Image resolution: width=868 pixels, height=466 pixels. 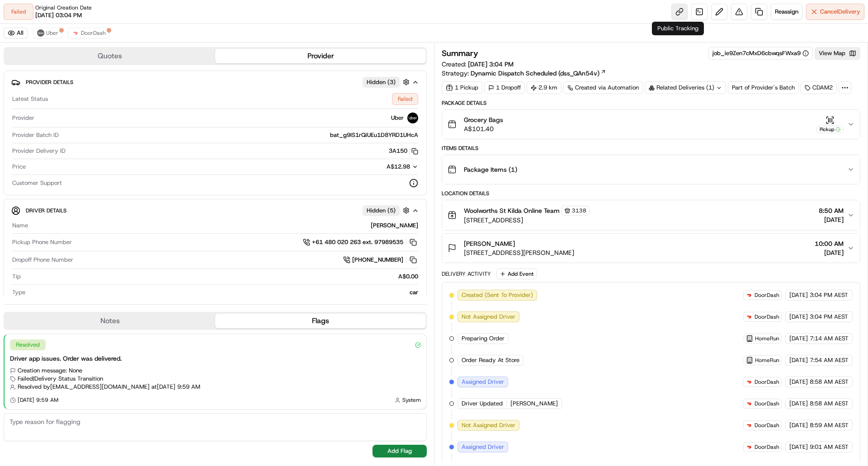 What do you see at coordinates (483, 120) in the screenshot?
I see `span: Grocery Bags` at bounding box center [483, 120].